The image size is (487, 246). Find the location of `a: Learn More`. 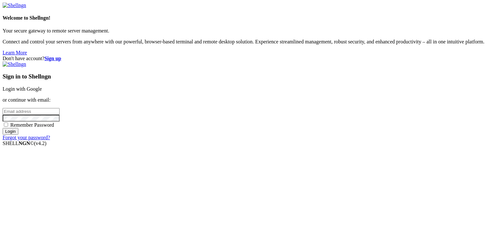

a: Learn More is located at coordinates (15, 52).